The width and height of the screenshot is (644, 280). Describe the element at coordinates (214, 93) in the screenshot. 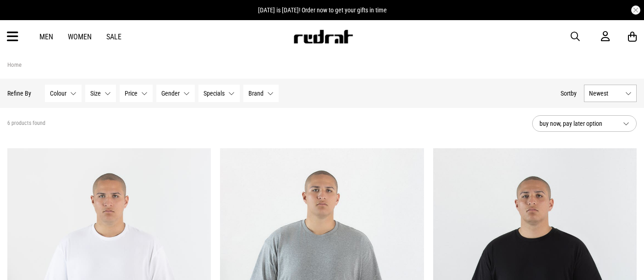

I see `span: Specials` at that location.